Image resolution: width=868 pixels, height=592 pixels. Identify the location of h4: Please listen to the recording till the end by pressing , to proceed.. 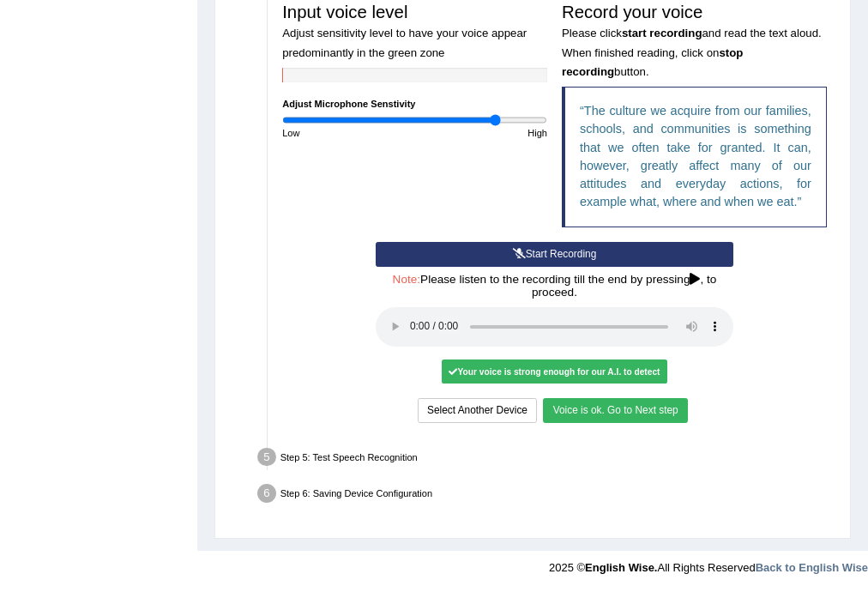
(554, 287).